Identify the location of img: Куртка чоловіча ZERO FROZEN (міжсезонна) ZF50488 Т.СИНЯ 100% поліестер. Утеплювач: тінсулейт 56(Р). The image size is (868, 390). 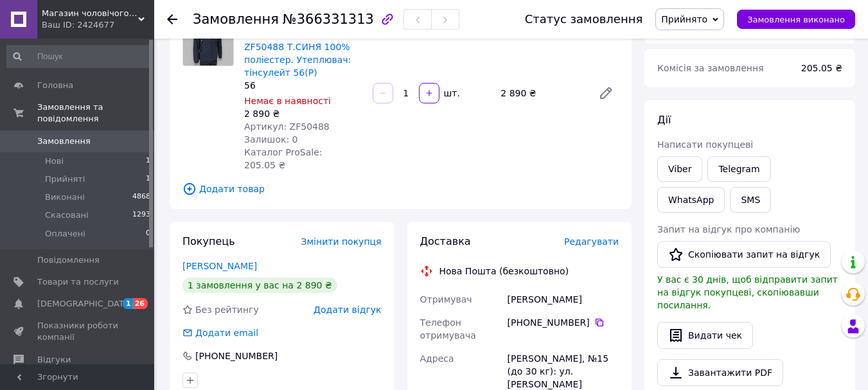
(208, 40).